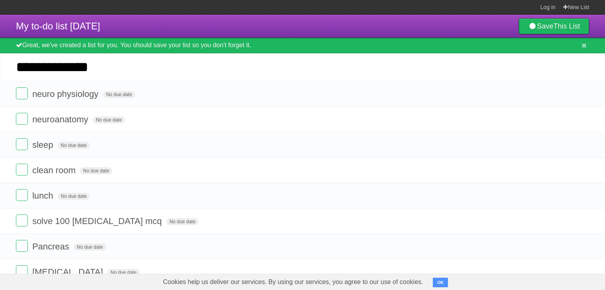  I want to click on span: clean room, so click(55, 170).